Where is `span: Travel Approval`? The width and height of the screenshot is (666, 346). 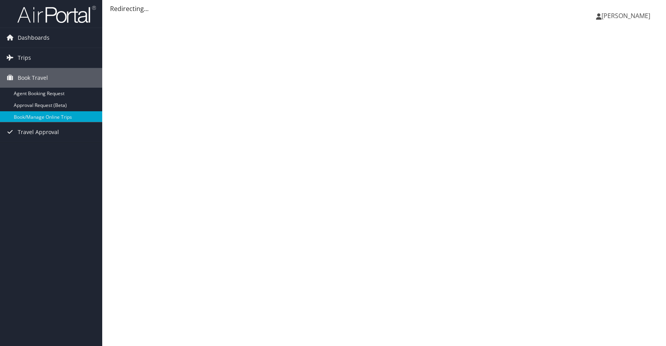 span: Travel Approval is located at coordinates (38, 132).